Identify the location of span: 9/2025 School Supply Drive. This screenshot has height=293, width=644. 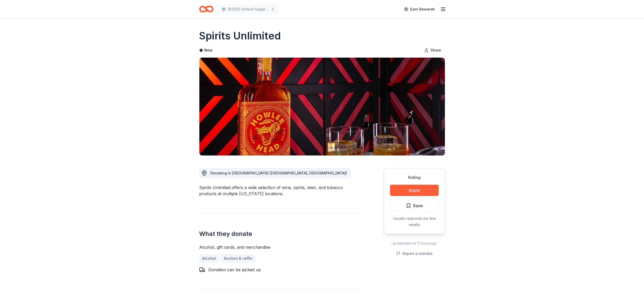
(248, 9).